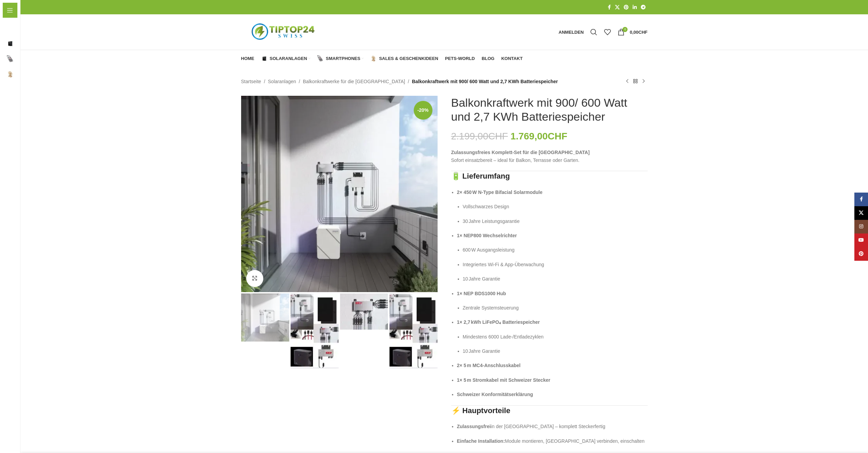 The height and width of the screenshot is (453, 868). I want to click on div: Hauptnavigation, so click(382, 59).